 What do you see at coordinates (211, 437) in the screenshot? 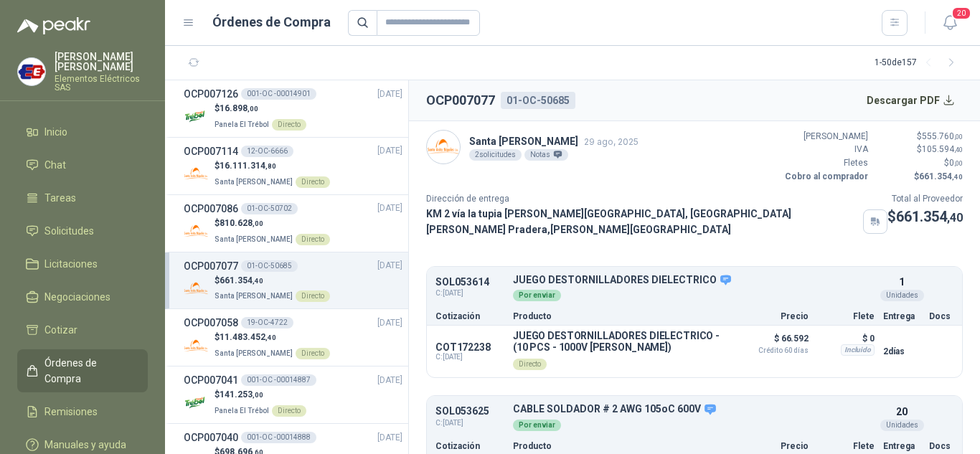
I see `h3: OCP007040` at bounding box center [211, 437].